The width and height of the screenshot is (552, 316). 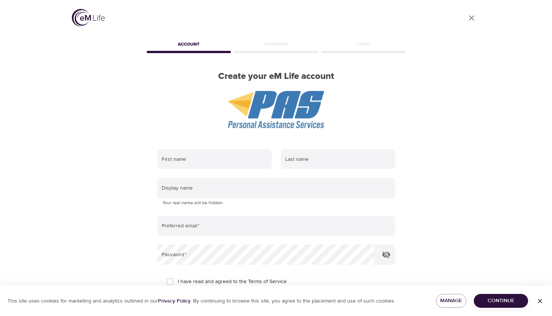 I want to click on a: Terms of Service, so click(x=267, y=282).